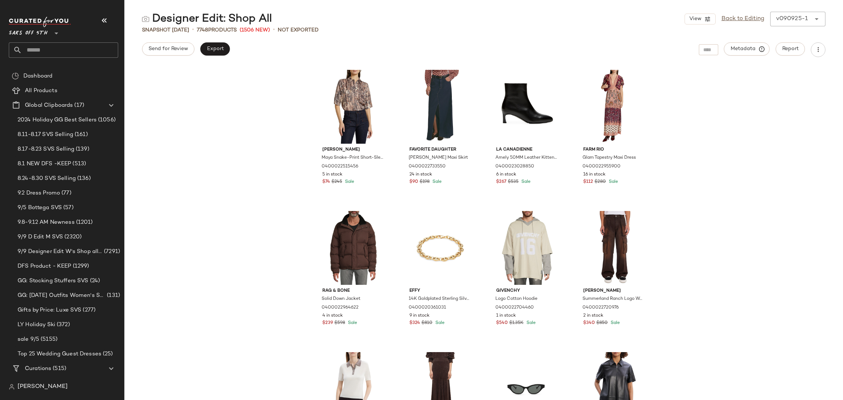 The height and width of the screenshot is (400, 843). Describe the element at coordinates (506, 175) in the screenshot. I see `span: 6 in stock` at that location.